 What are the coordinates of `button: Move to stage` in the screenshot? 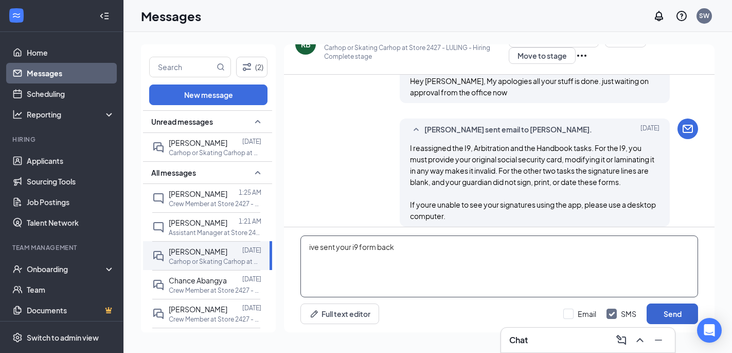 It's located at (542, 56).